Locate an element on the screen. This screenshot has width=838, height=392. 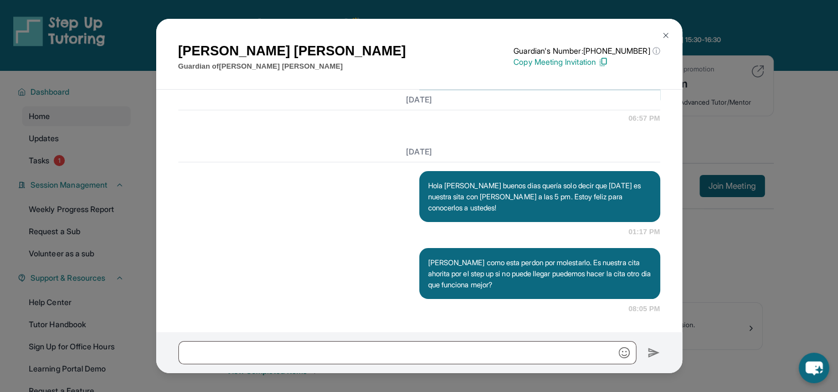
span: 06:57 PM is located at coordinates (644, 119).